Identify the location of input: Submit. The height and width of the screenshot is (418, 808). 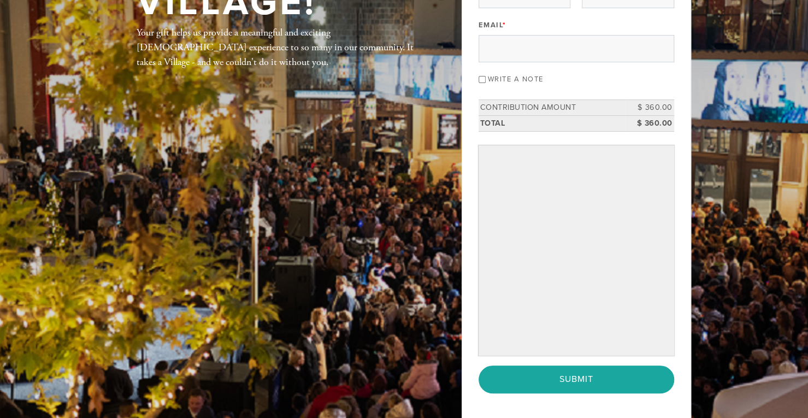
(577, 379).